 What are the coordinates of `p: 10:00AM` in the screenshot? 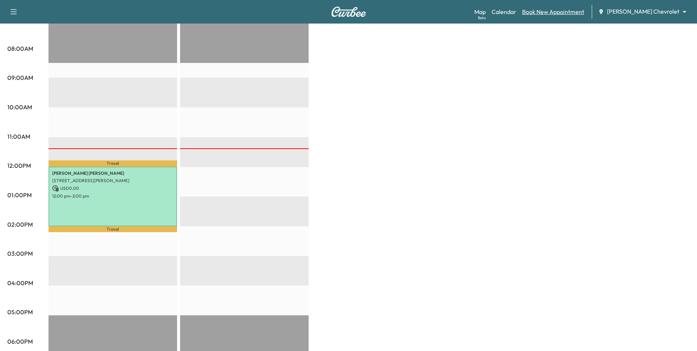 It's located at (19, 107).